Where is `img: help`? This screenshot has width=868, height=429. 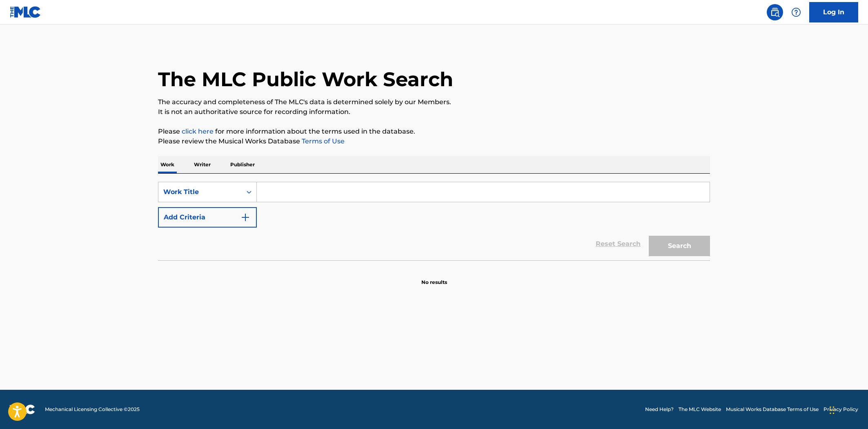 img: help is located at coordinates (796, 13).